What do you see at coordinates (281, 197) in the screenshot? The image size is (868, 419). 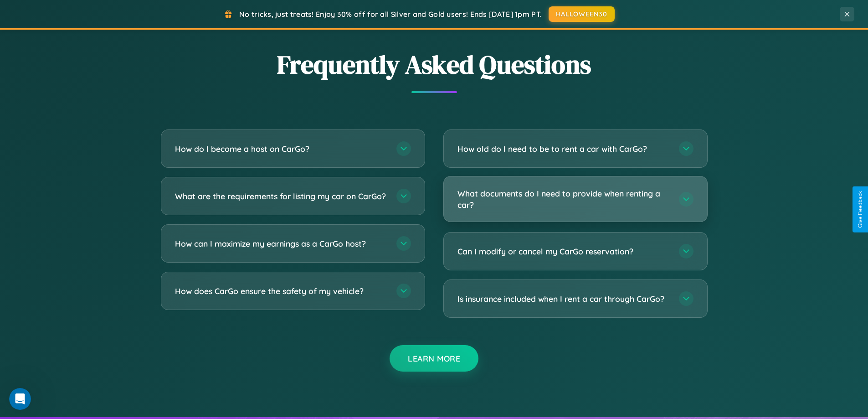 I see `h3: What are the requirements for listing my car on CarGo?` at bounding box center [281, 197].